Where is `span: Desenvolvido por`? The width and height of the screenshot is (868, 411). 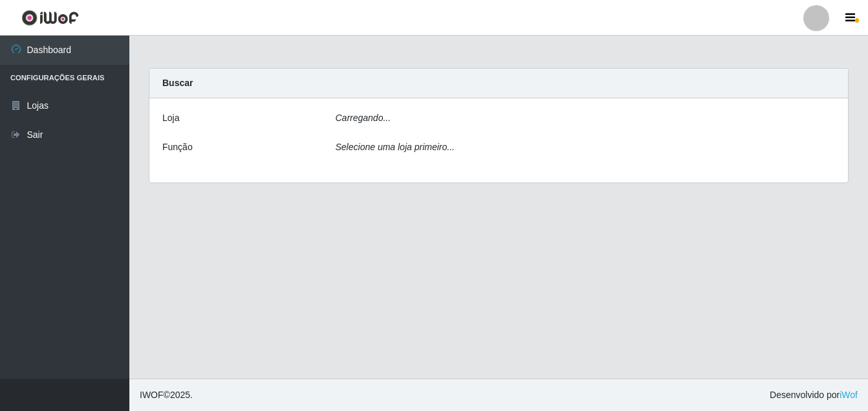
span: Desenvolvido por is located at coordinates (814, 395).